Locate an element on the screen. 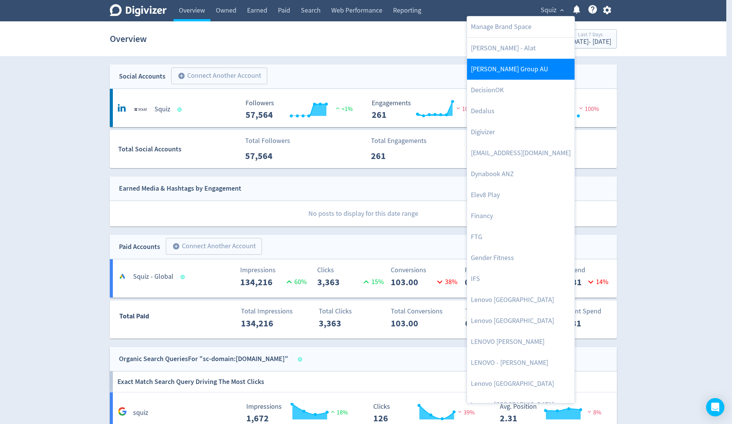 This screenshot has width=732, height=424. a: Dynabook ANZ is located at coordinates (521, 174).